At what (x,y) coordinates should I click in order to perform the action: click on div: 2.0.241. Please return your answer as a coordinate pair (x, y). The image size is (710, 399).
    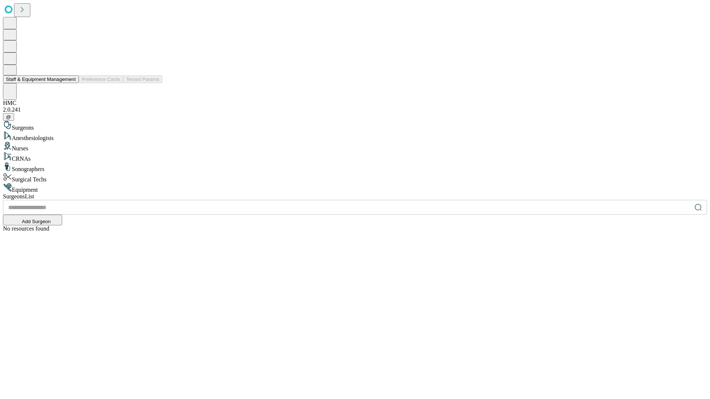
    Looking at the image, I should click on (355, 110).